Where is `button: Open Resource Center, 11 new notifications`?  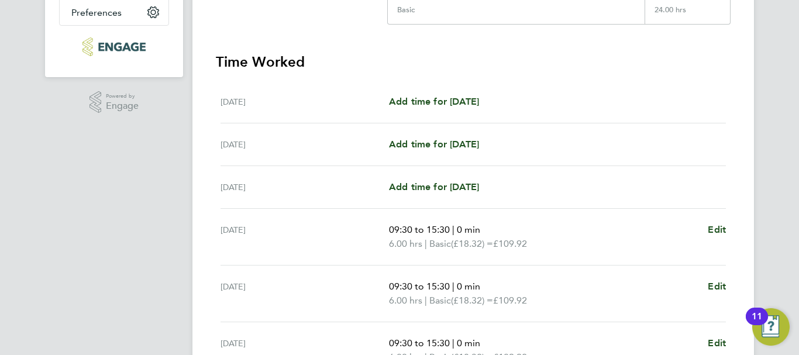
button: Open Resource Center, 11 new notifications is located at coordinates (771, 327).